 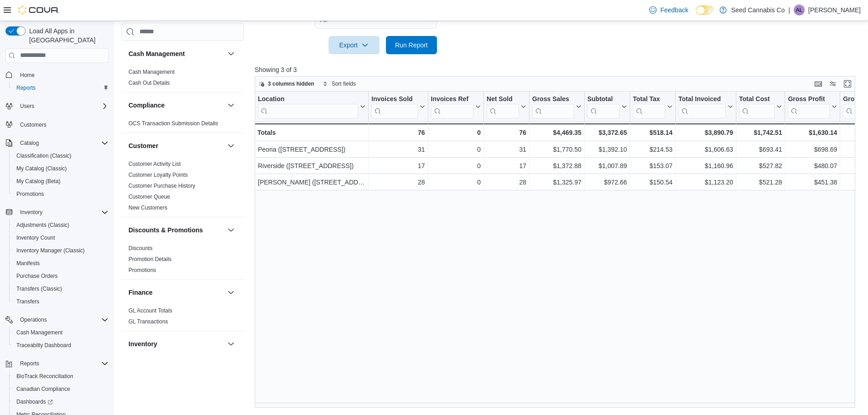 I want to click on div: 31, so click(x=398, y=150).